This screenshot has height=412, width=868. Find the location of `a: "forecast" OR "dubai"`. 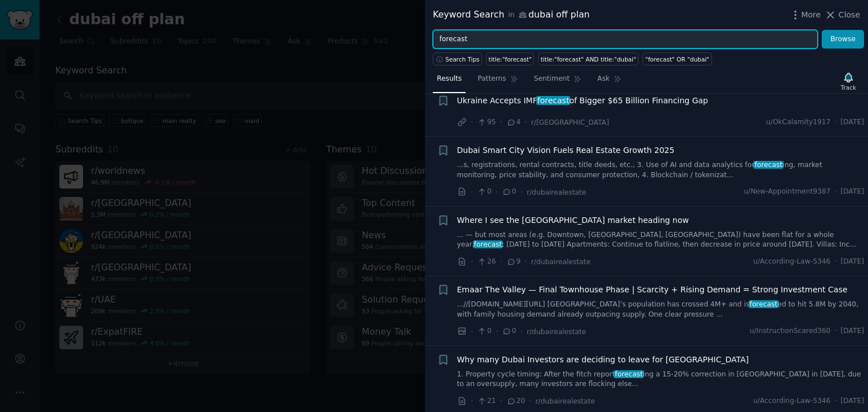

a: "forecast" OR "dubai" is located at coordinates (677, 59).